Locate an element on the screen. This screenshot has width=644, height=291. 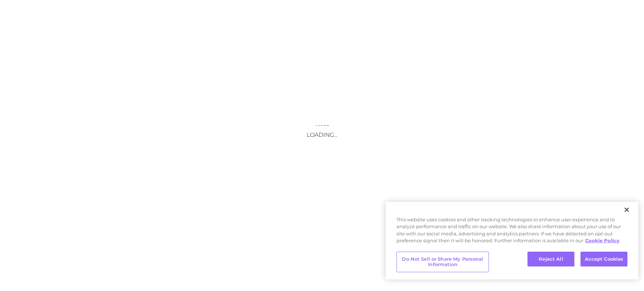
div: Privacy is located at coordinates (512, 241).